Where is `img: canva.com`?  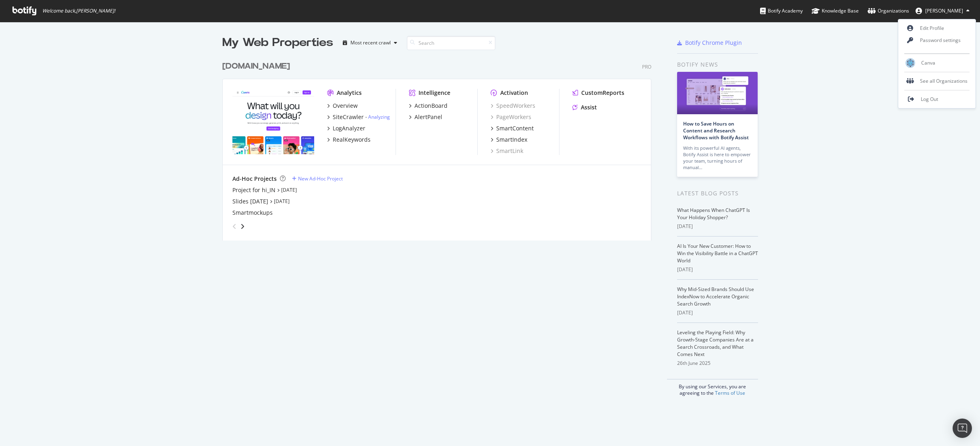
img: canva.com is located at coordinates (273, 121).